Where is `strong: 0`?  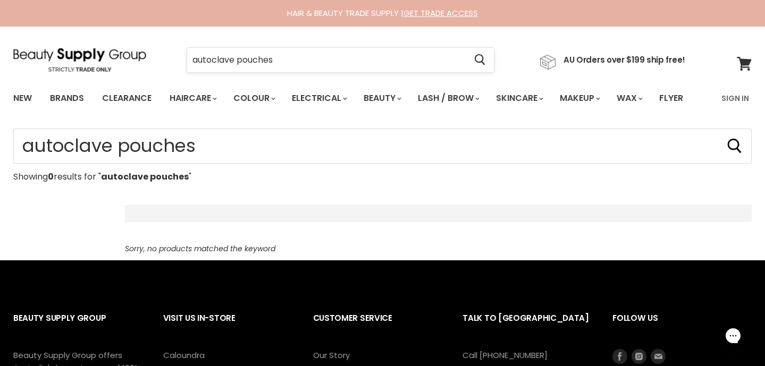
strong: 0 is located at coordinates (51, 177).